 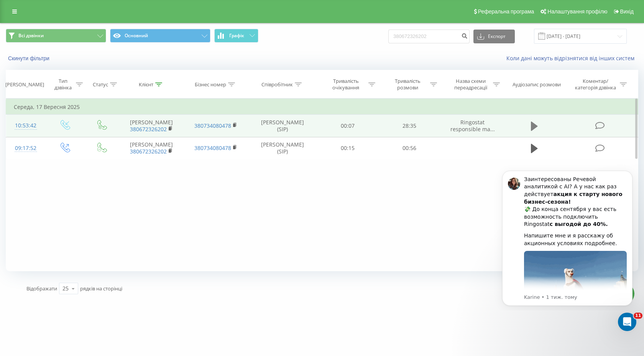 What do you see at coordinates (42, 288) in the screenshot?
I see `span: Відображати` at bounding box center [42, 288].